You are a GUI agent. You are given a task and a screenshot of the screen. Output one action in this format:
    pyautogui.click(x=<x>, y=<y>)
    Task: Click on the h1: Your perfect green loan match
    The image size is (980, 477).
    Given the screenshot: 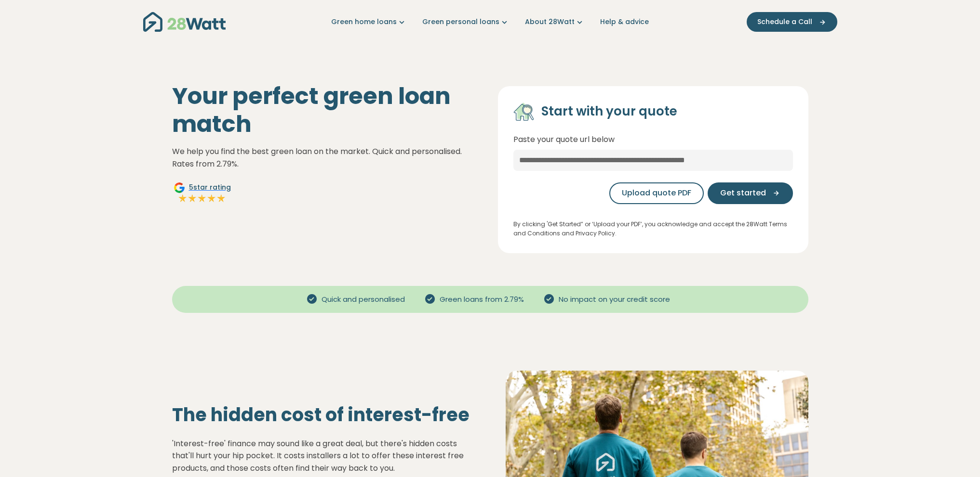 What is the action you would take?
    pyautogui.click(x=327, y=110)
    